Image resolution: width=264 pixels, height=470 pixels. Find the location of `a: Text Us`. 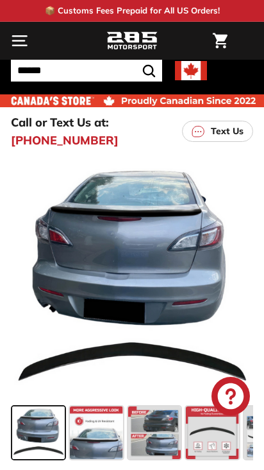

a: Text Us is located at coordinates (218, 131).